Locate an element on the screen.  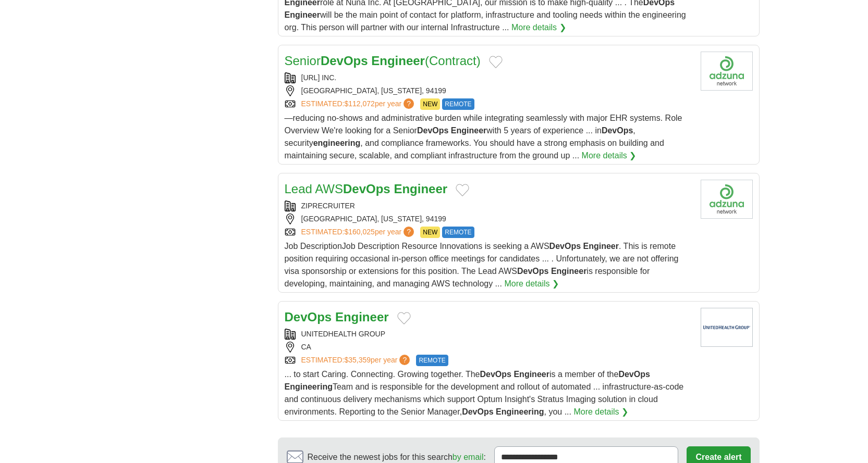
a: Lead AWSDevOps Engineer is located at coordinates (366, 189).